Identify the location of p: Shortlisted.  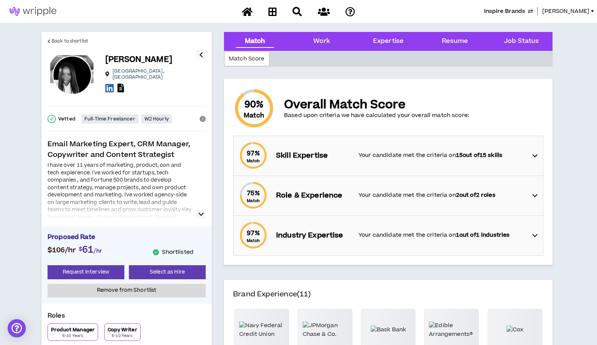
(178, 253).